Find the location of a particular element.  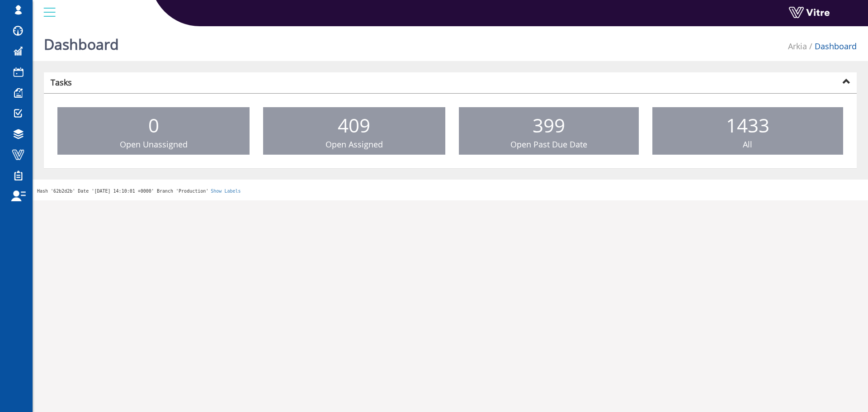

a: 1433 All is located at coordinates (747, 131).